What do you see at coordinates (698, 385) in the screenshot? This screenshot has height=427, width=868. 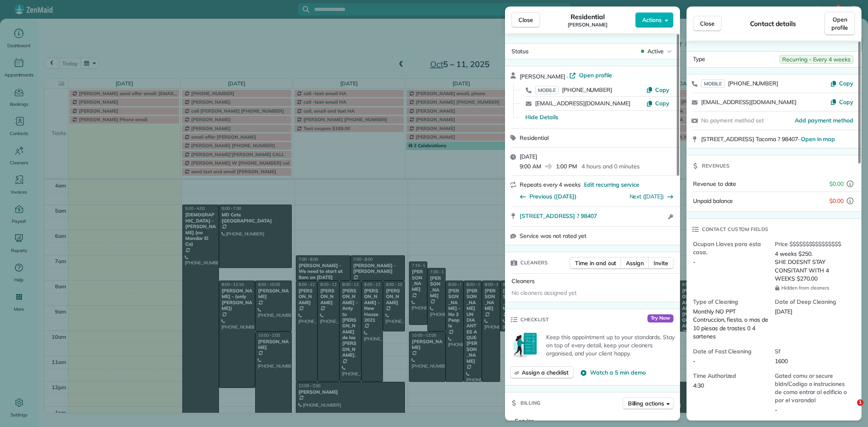 I see `span: 4:30` at bounding box center [698, 385].